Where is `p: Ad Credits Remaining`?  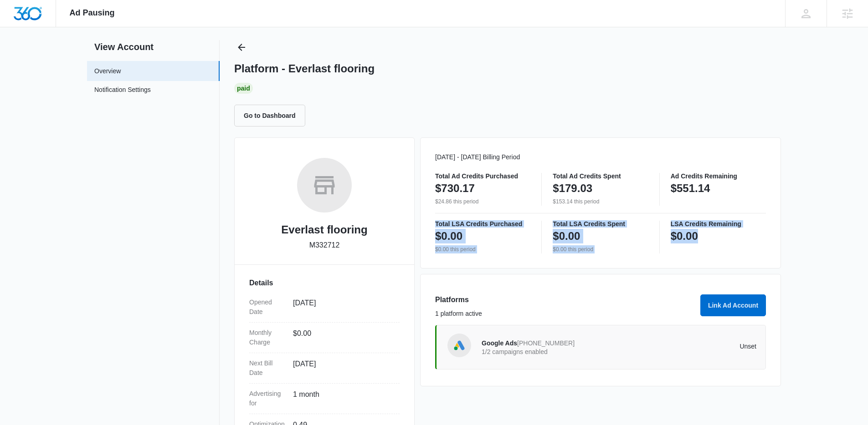 p: Ad Credits Remaining is located at coordinates (718, 176).